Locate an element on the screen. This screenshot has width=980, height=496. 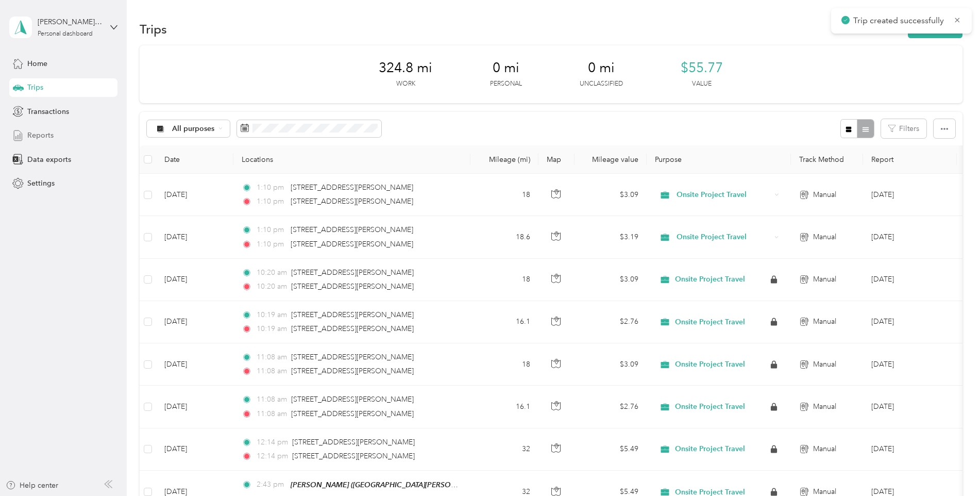
span: 324.8 mi is located at coordinates (406, 68).